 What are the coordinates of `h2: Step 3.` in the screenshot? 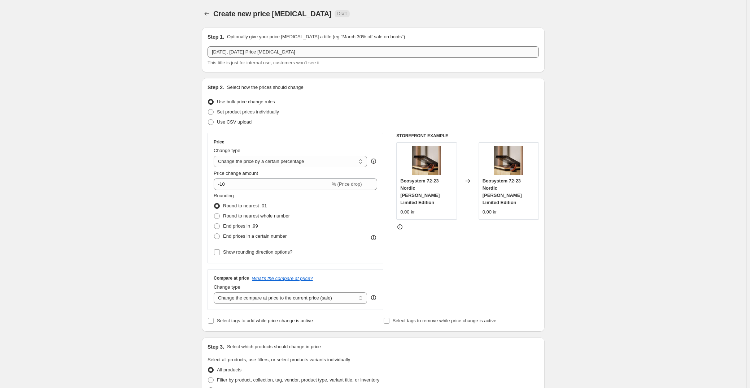 It's located at (216, 347).